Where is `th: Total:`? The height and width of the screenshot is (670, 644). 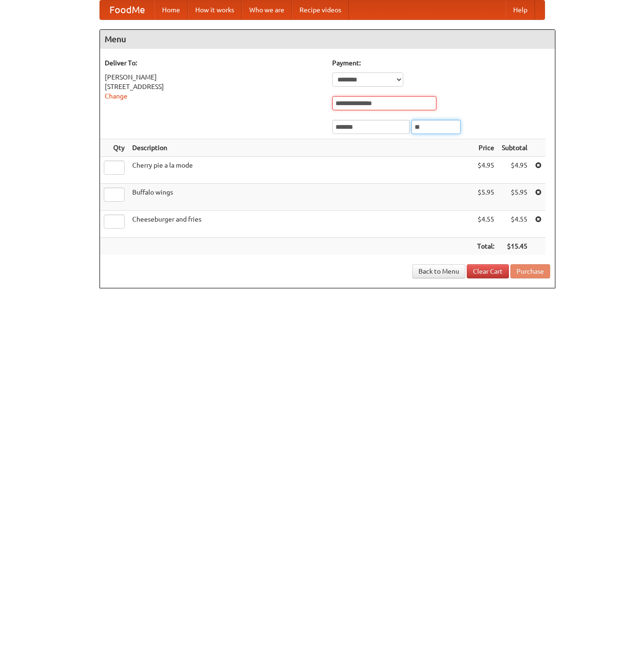
th: Total: is located at coordinates (485, 246).